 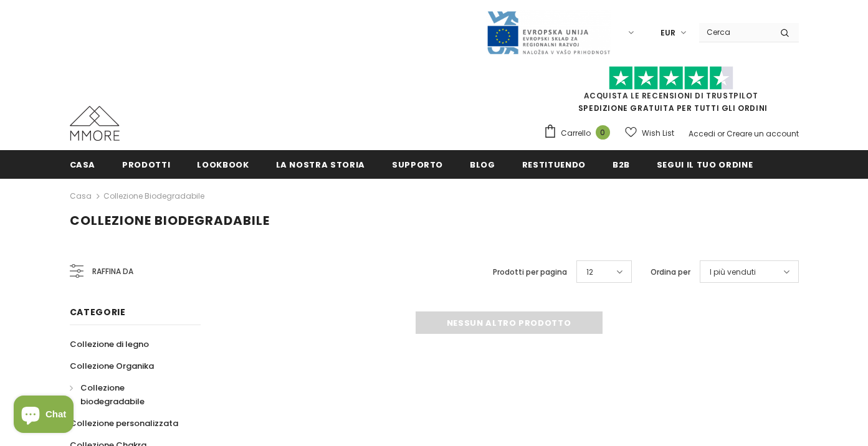 I want to click on a: Segui il tuo ordine, so click(x=705, y=164).